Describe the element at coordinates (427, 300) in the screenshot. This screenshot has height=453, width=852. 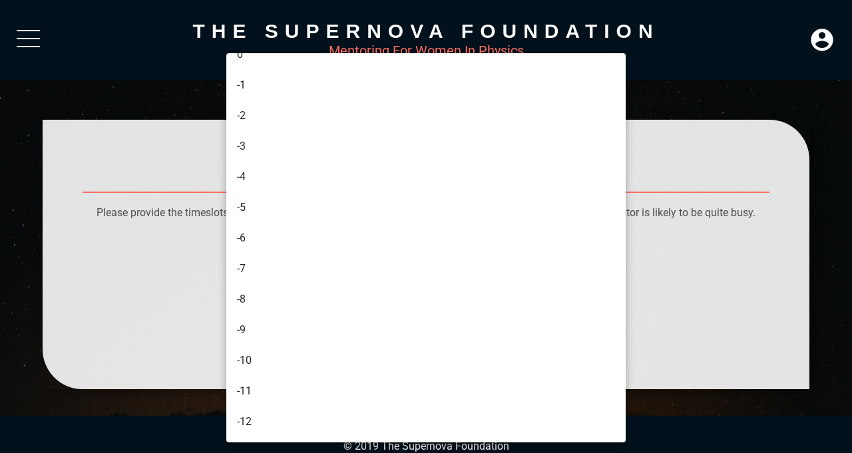
I see `li: -8` at that location.